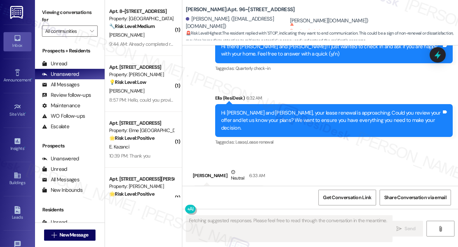 This screenshot has width=458, height=247. Describe the element at coordinates (63, 116) in the screenshot. I see `div: WO Follow-ups` at that location.